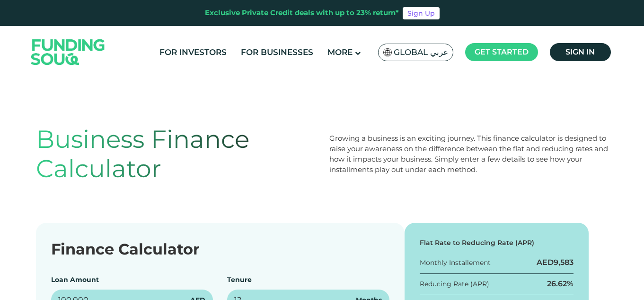 The width and height of the screenshot is (644, 300). I want to click on div: Finance Calculator, so click(220, 249).